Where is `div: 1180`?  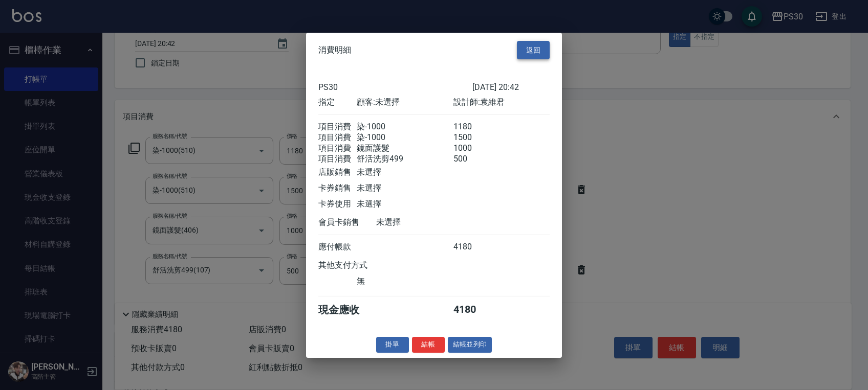
div: 1180 is located at coordinates (473, 127).